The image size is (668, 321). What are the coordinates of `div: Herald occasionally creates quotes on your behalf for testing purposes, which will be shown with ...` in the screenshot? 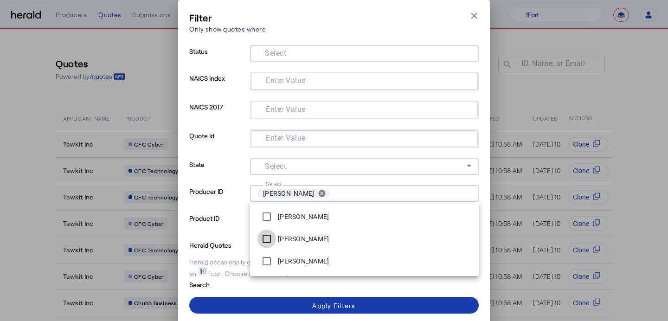 It's located at (334, 268).